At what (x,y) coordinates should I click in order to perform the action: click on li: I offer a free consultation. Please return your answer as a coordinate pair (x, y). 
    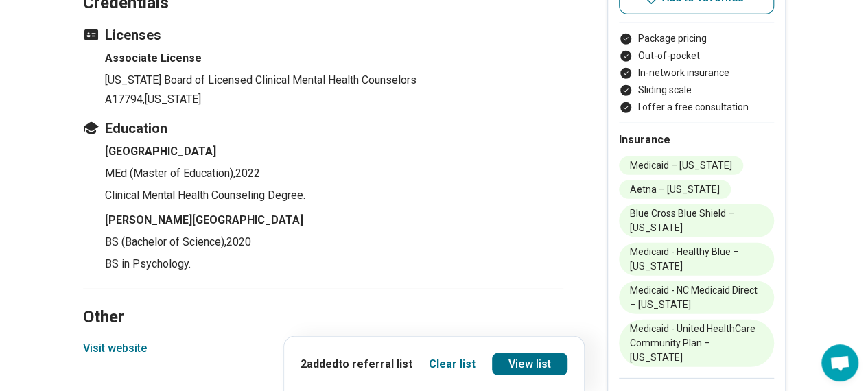
    Looking at the image, I should click on (696, 107).